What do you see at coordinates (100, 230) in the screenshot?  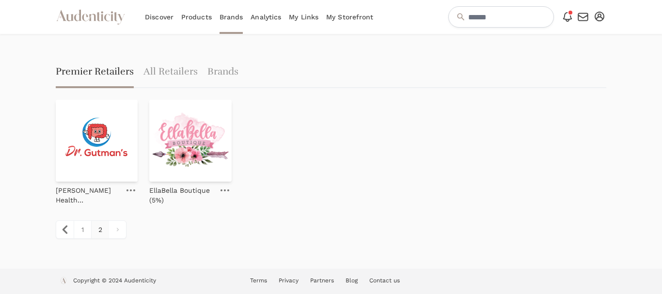 I see `span: 2` at bounding box center [100, 230].